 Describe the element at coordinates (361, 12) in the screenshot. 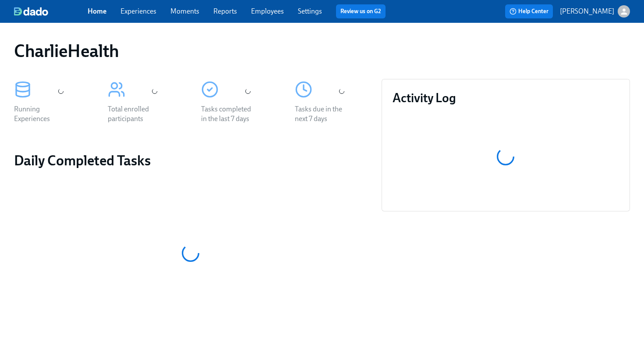

I see `button: Review us on G2` at that location.